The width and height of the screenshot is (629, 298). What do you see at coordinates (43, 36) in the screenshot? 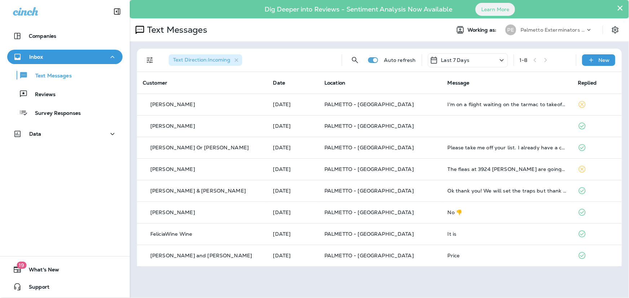
I see `p: Companies` at bounding box center [43, 36].